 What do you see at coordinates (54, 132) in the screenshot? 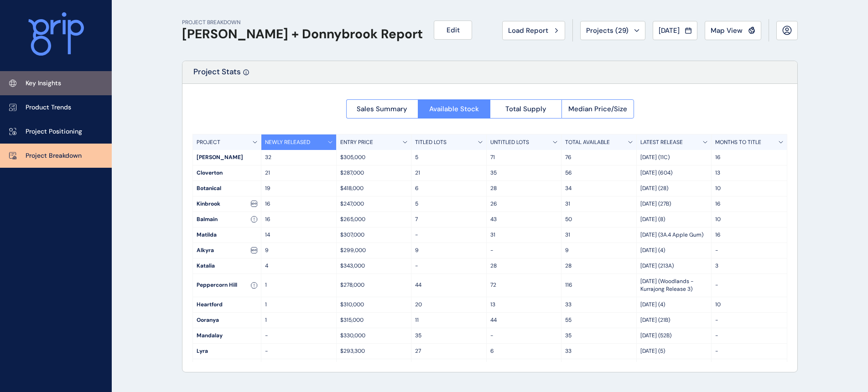
I see `p: Project Positioning` at bounding box center [54, 132].